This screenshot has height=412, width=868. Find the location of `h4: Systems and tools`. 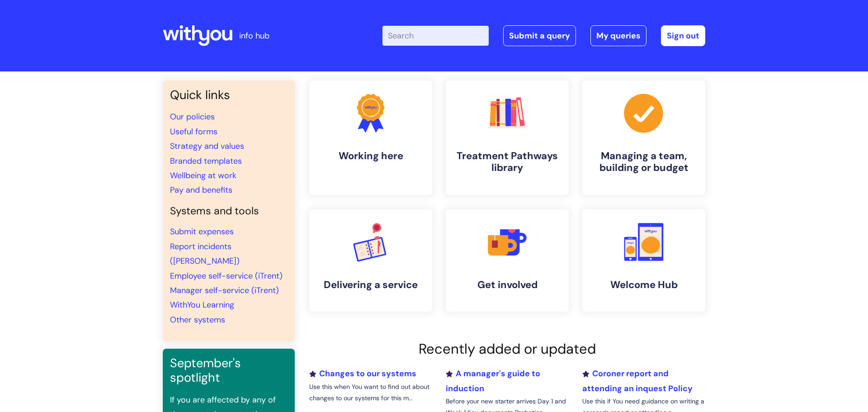

h4: Systems and tools is located at coordinates (229, 211).